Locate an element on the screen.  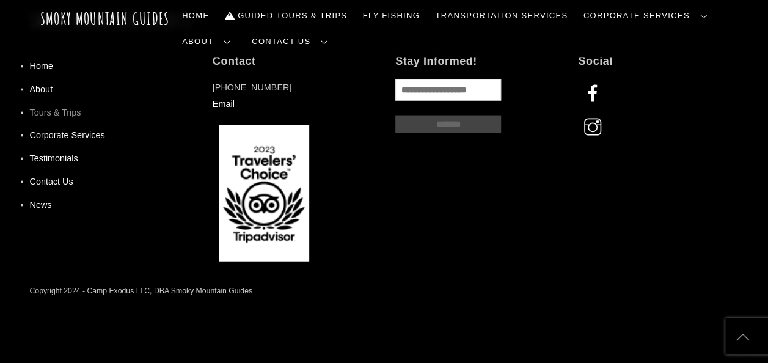
a: Guided Tours & Trips is located at coordinates (286, 16).